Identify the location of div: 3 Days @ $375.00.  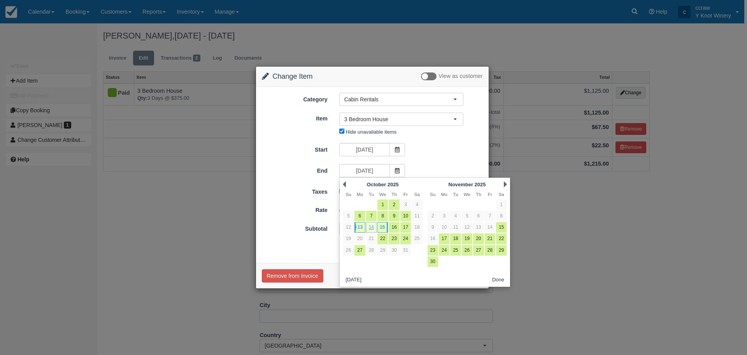
(411, 210).